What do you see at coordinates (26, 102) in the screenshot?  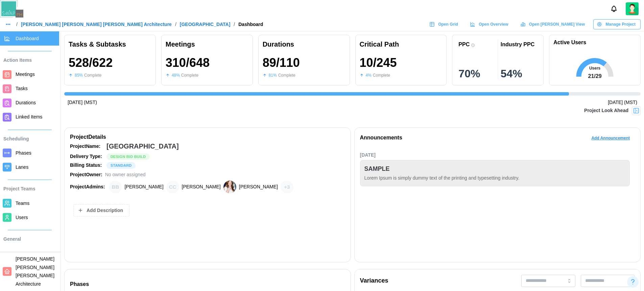 I see `span: Durations` at bounding box center [26, 102].